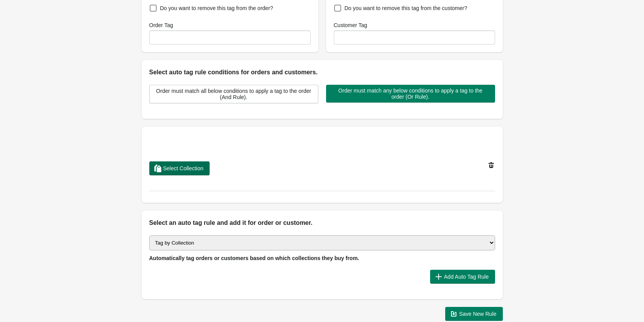 This screenshot has width=644, height=322. What do you see at coordinates (322, 223) in the screenshot?
I see `h2: Select an auto tag rule and add it for order or customer.` at bounding box center [322, 223].